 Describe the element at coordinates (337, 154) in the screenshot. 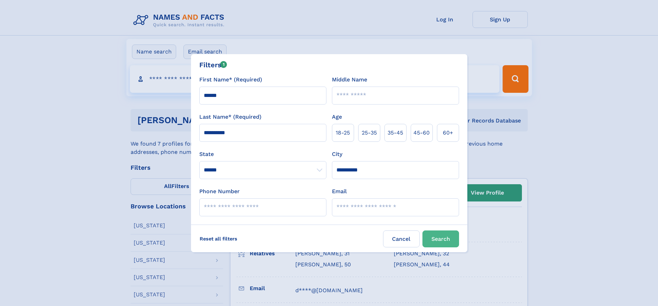

I see `label: City` at that location.